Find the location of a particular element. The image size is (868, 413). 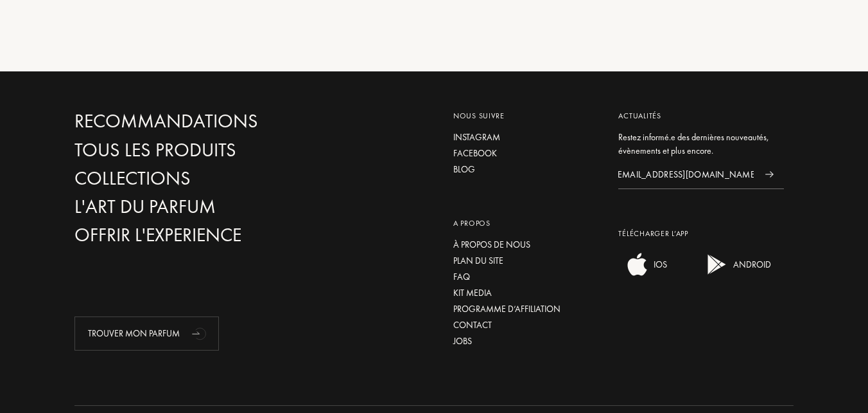

div: ANDROID is located at coordinates (751, 264).